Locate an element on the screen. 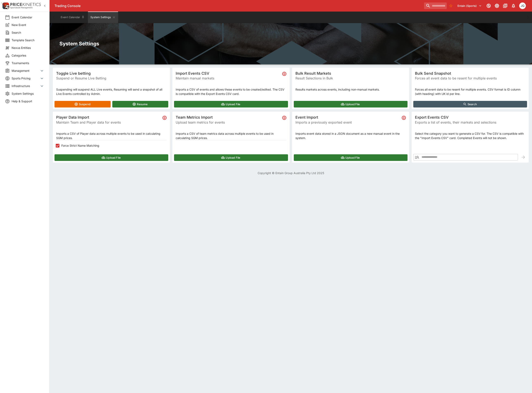 This screenshot has width=532, height=393. div: Trading Console is located at coordinates (239, 6).